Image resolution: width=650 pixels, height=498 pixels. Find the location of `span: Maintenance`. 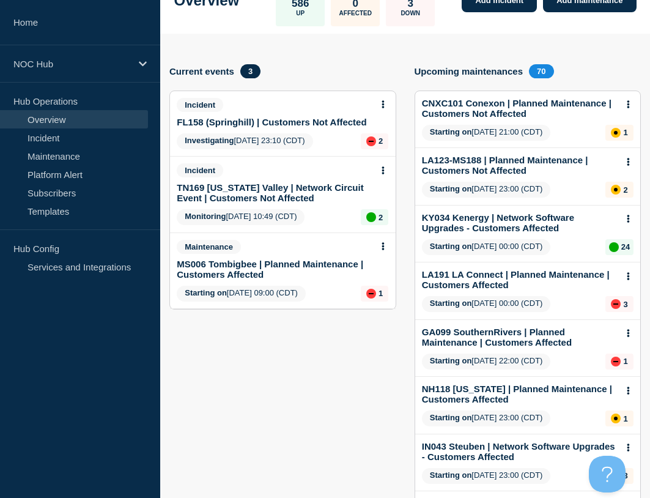

span: Maintenance is located at coordinates (209, 246).